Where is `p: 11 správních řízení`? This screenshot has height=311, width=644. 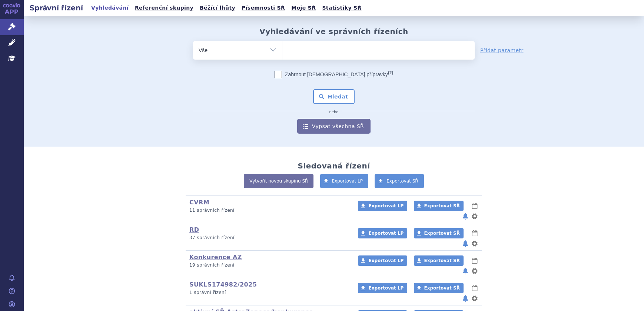
p: 11 správních řízení is located at coordinates (268, 211).